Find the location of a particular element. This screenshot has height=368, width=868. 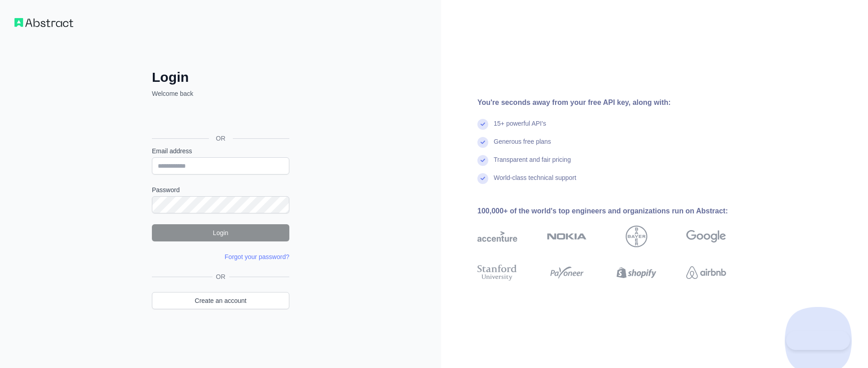

div: You're seconds away from your free API key, along with: is located at coordinates (616, 103).